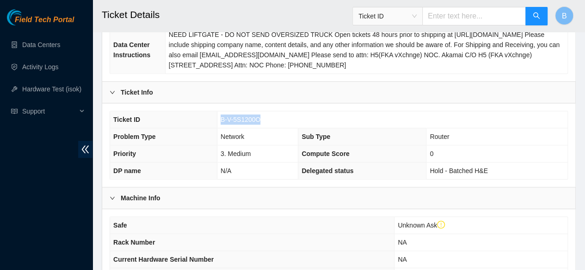 The image size is (585, 270). Describe the element at coordinates (49, 111) in the screenshot. I see `span: Support` at that location.